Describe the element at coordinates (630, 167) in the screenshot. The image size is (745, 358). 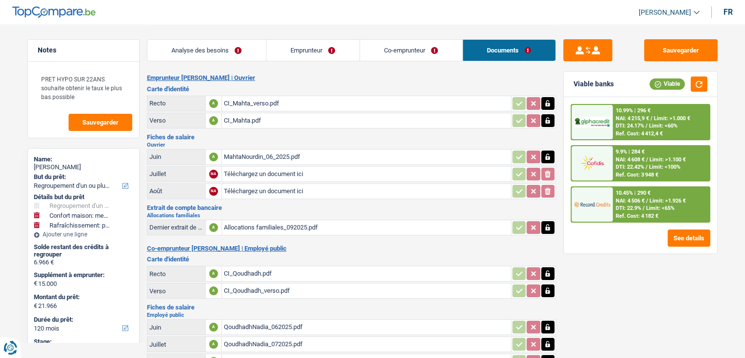
I see `span: DTI: 22.42%` at that location.